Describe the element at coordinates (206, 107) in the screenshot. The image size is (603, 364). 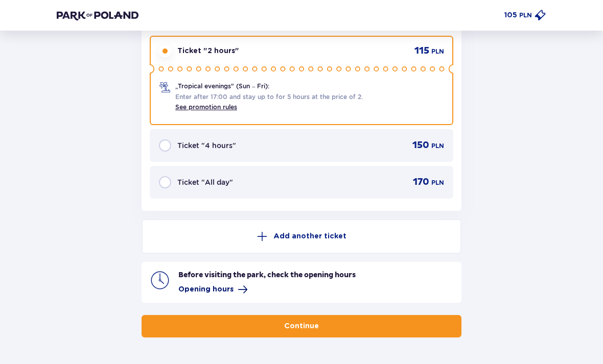
I see `a: See promotion rules` at that location.